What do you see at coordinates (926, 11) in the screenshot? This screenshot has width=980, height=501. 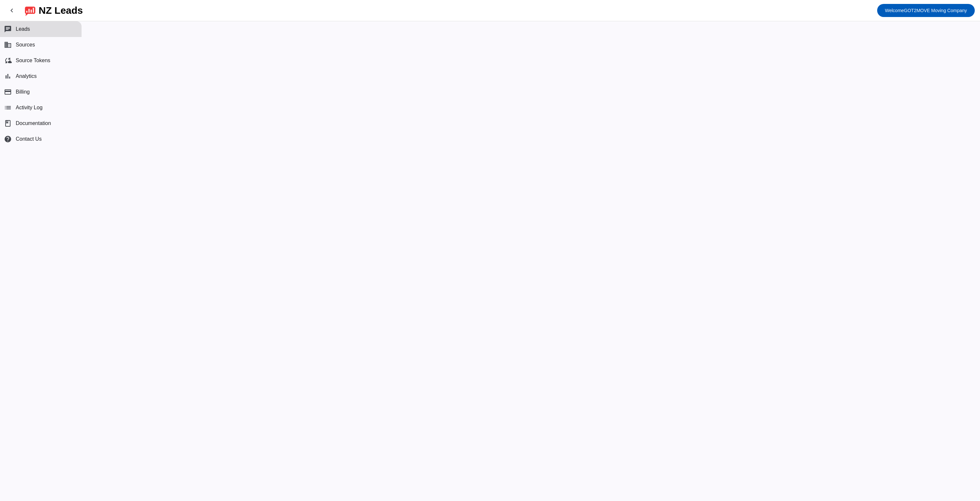 I see `button: WelcomeGOT2MOVE Moving Company` at bounding box center [926, 11].